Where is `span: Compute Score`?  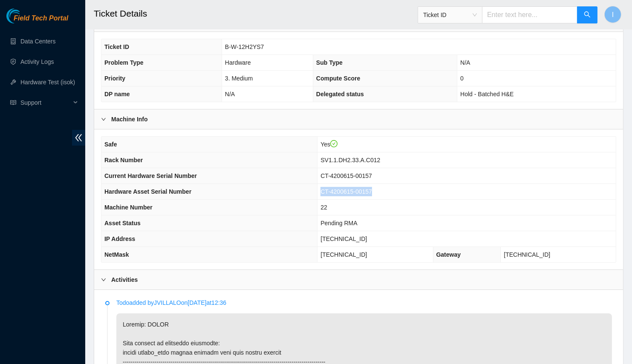
span: Compute Score is located at coordinates (338, 79).